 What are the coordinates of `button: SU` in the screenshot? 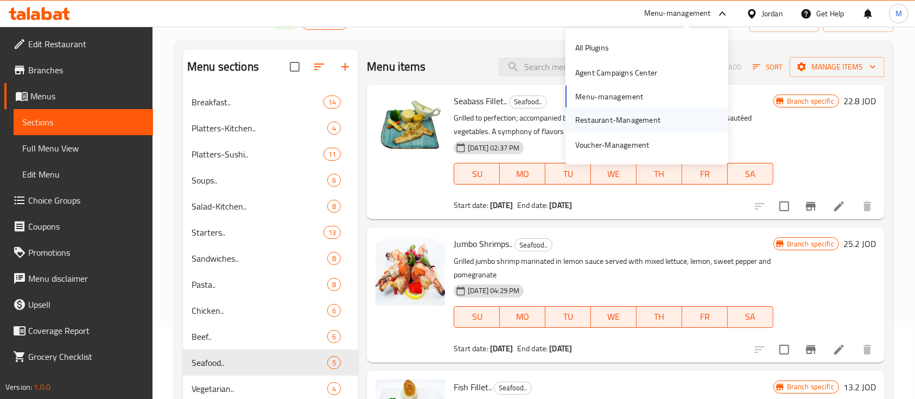 It's located at (477, 317).